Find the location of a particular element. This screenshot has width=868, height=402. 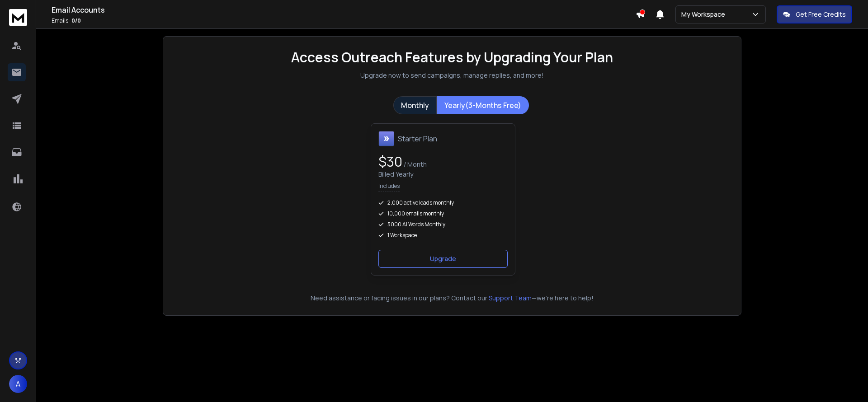

img: logo is located at coordinates (18, 17).